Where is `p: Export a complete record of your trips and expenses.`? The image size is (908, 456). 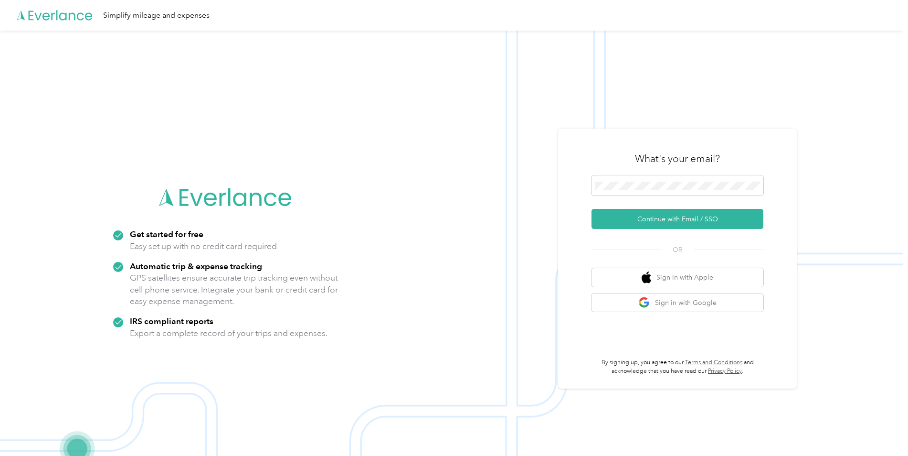
p: Export a complete record of your trips and expenses. is located at coordinates (229, 333).